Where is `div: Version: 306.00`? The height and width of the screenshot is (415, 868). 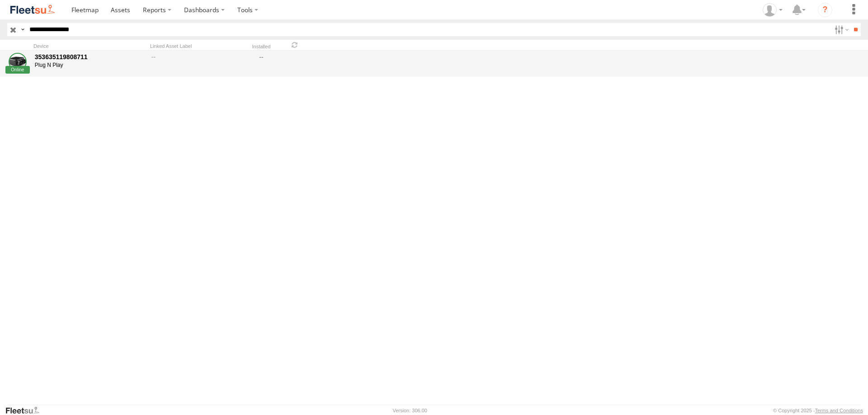 div: Version: 306.00 is located at coordinates (410, 410).